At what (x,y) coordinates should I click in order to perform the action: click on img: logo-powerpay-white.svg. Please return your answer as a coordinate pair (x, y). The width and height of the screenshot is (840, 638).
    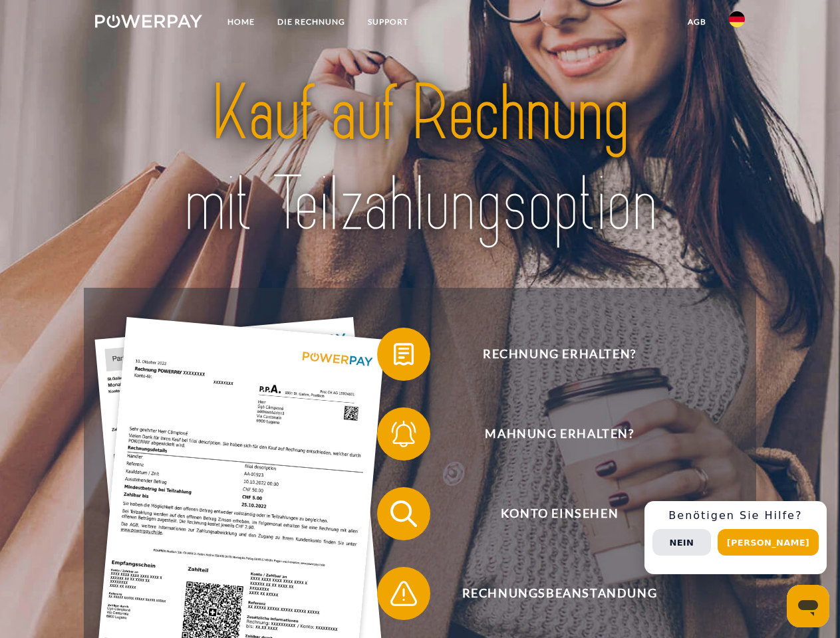
    Looking at the image, I should click on (148, 21).